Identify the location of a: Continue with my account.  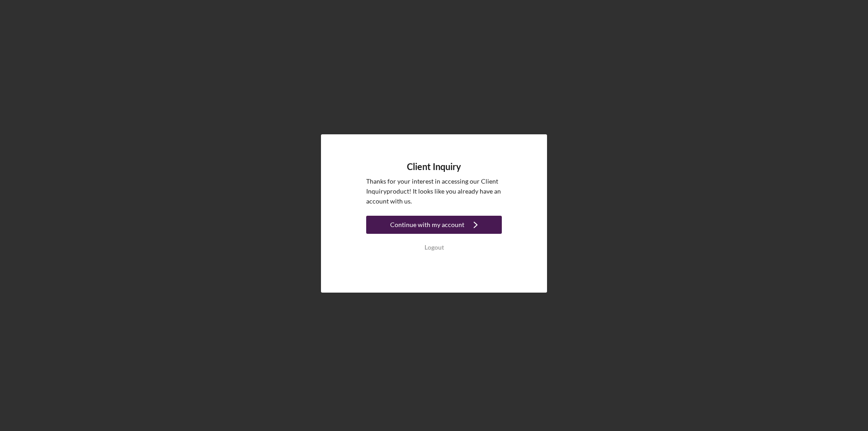
(434, 226).